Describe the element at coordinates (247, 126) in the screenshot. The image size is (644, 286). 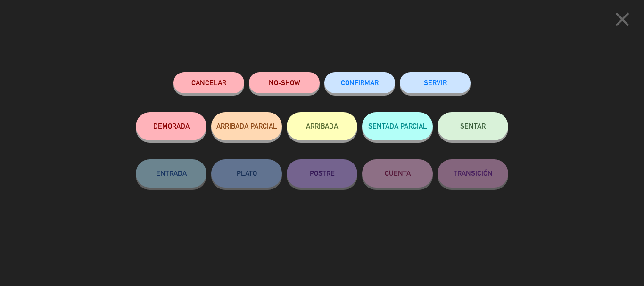
I see `span: ARRIBADA PARCIAL` at that location.